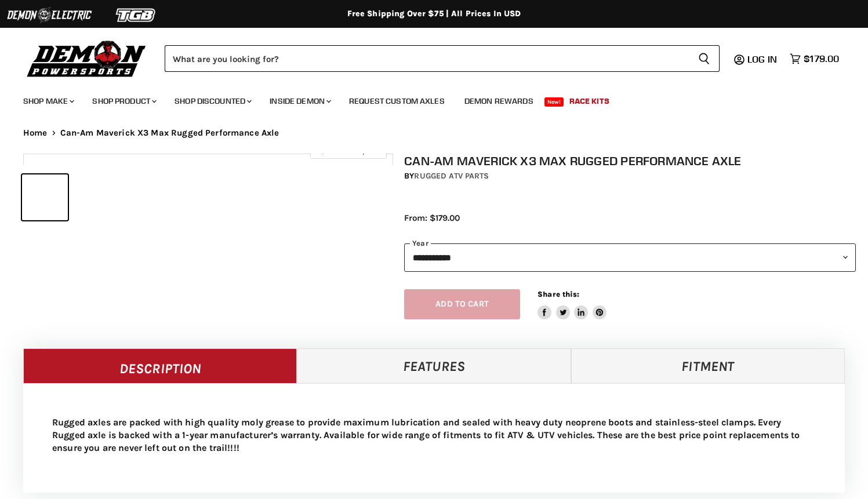  I want to click on a: Shop Make, so click(47, 101).